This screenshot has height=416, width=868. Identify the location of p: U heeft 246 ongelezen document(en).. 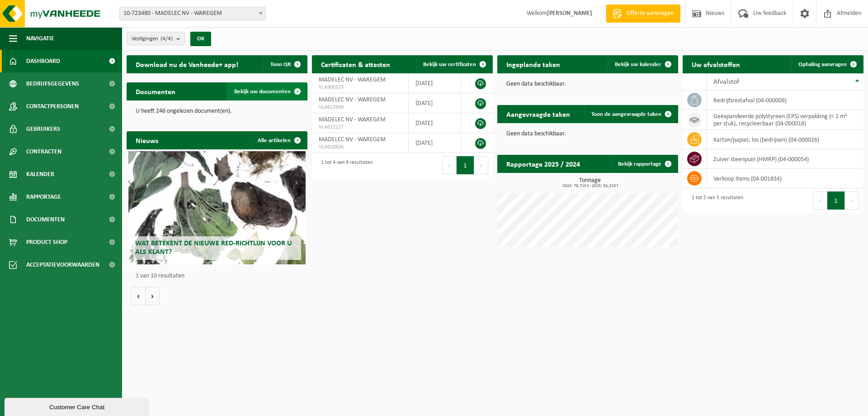
(217, 111).